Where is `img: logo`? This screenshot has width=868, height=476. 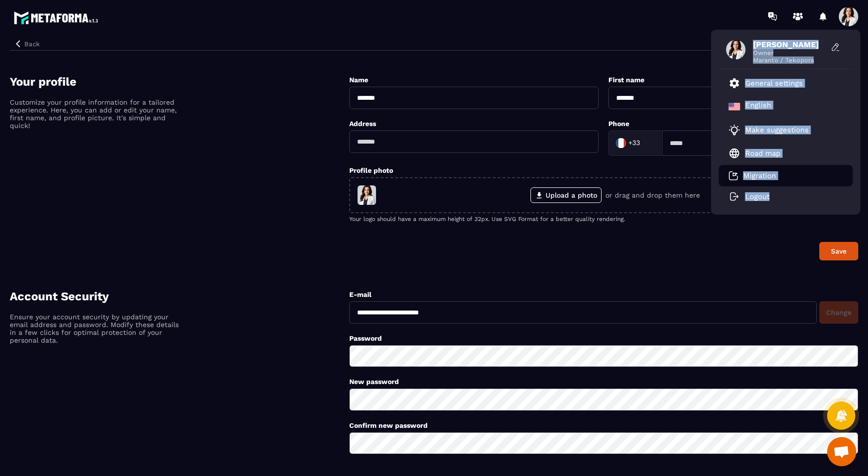
img: logo is located at coordinates (57, 17).